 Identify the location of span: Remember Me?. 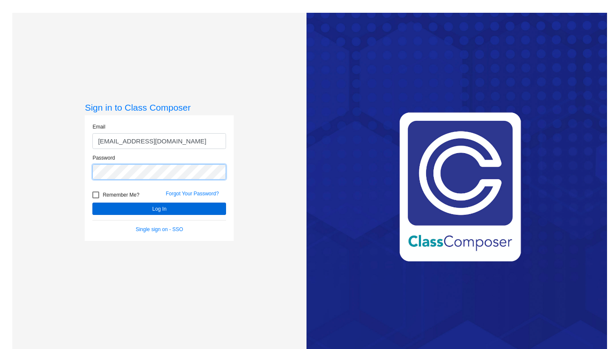
(121, 195).